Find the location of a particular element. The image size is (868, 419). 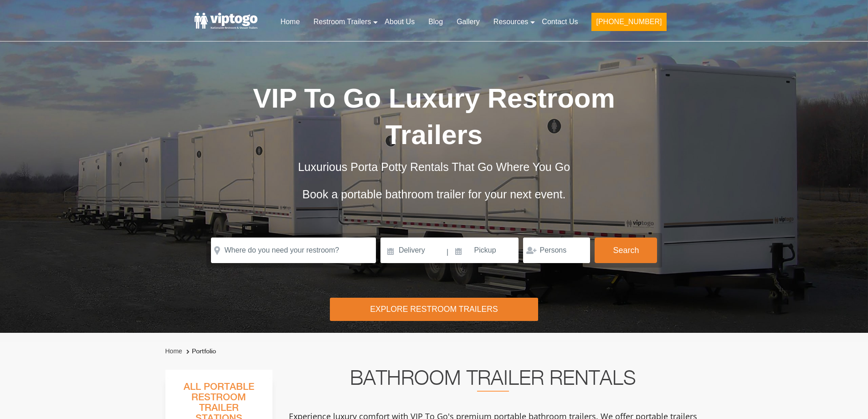

a: Gallery is located at coordinates (468, 22).